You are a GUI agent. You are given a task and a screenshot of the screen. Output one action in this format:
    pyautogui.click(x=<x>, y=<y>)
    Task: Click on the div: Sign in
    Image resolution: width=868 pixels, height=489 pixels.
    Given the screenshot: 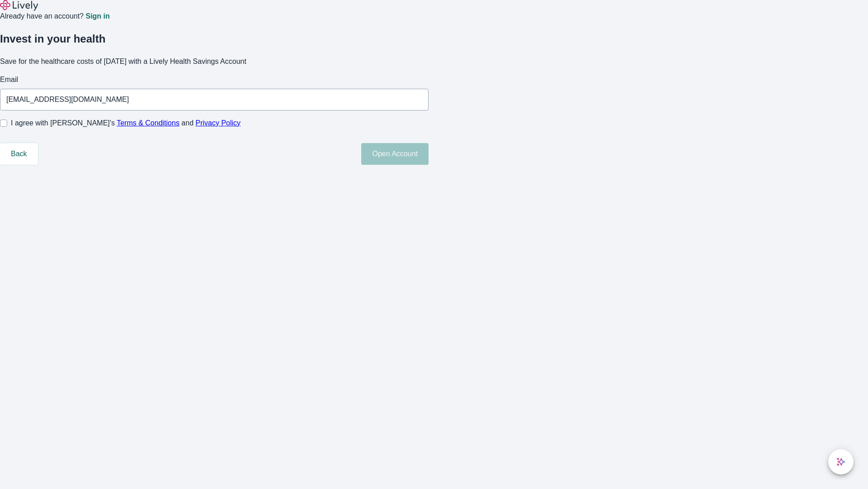 What is the action you would take?
    pyautogui.click(x=97, y=16)
    